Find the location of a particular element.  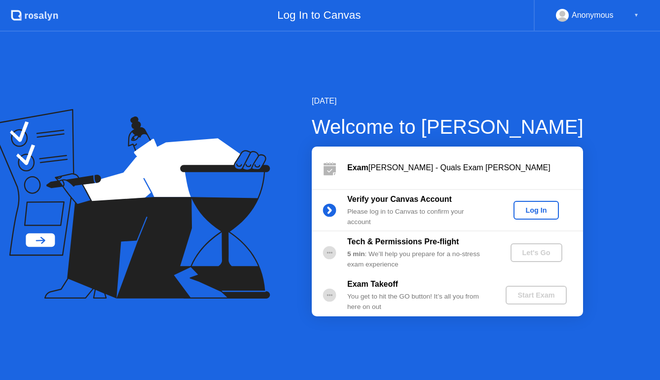

div: : We’ll help you prepare for a no-stress exam experience is located at coordinates (418, 259).